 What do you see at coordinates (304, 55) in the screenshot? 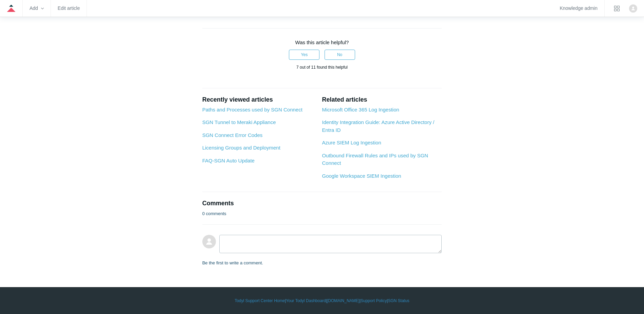
I see `button: This article was helpful` at bounding box center [304, 55].